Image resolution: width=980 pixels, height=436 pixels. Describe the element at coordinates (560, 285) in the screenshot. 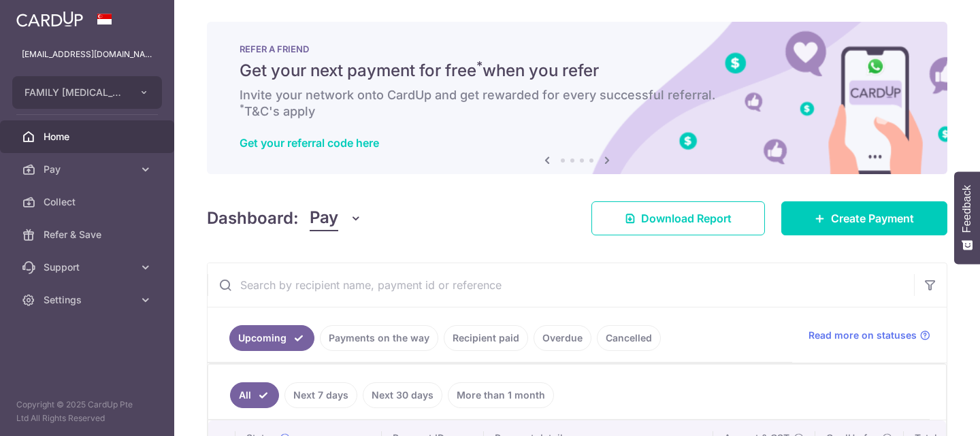

I see `input: Search by recipient name, payment id or reference` at that location.